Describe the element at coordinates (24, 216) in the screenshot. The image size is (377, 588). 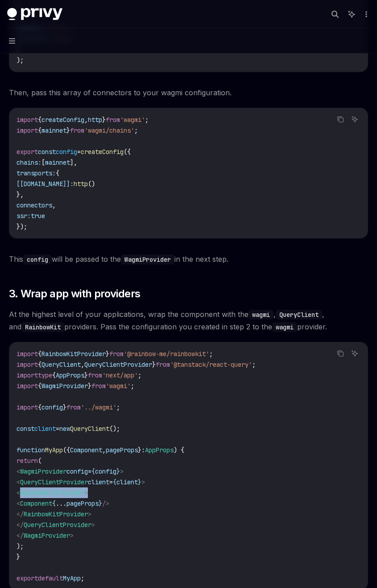
I see `span: ssr:` at that location.